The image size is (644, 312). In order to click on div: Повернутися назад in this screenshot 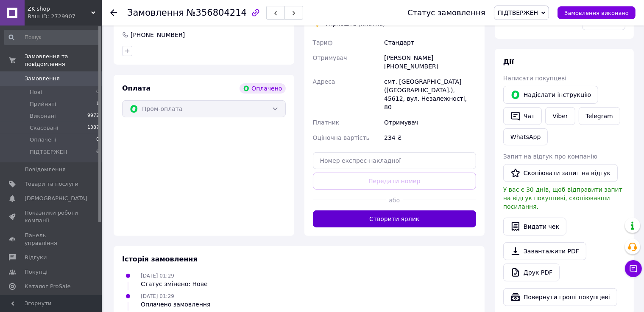, I will do `click(113, 13)`.